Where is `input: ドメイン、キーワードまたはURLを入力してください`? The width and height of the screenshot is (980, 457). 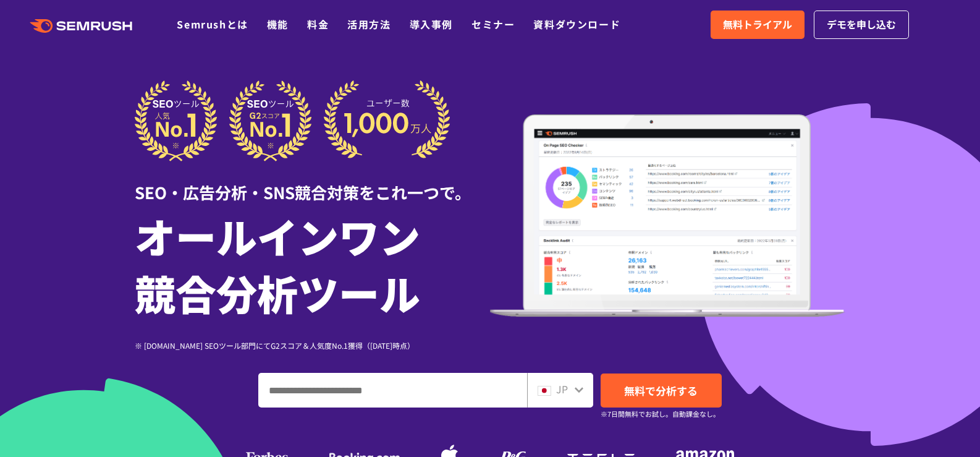
input: ドメイン、キーワードまたはURLを入力してください is located at coordinates (392, 390).